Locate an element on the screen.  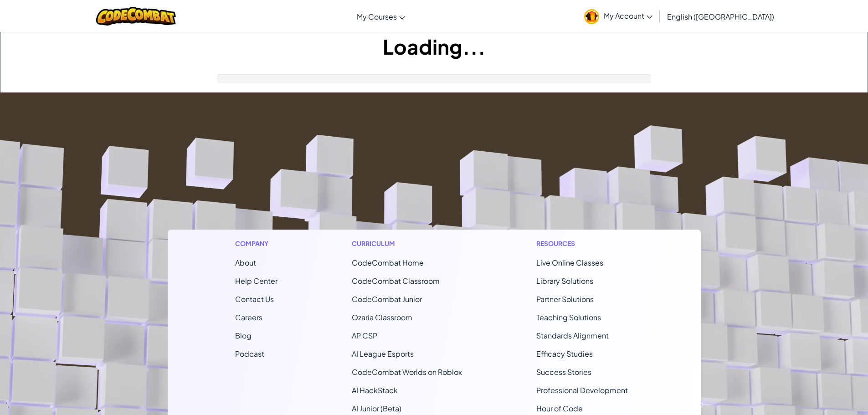
span: My Account is located at coordinates (628, 16).